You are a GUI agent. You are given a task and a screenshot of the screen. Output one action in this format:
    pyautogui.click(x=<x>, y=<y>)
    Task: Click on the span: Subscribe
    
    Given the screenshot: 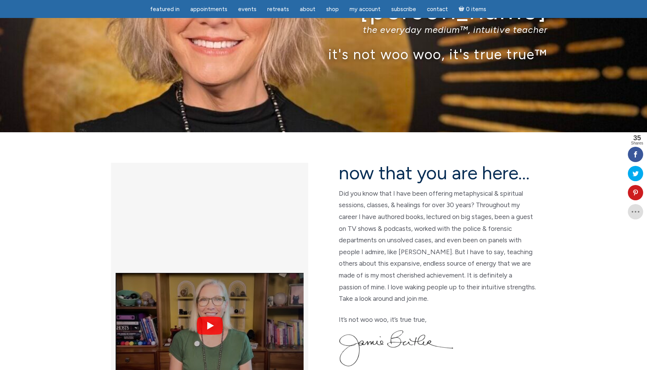 What is the action you would take?
    pyautogui.click(x=403, y=9)
    